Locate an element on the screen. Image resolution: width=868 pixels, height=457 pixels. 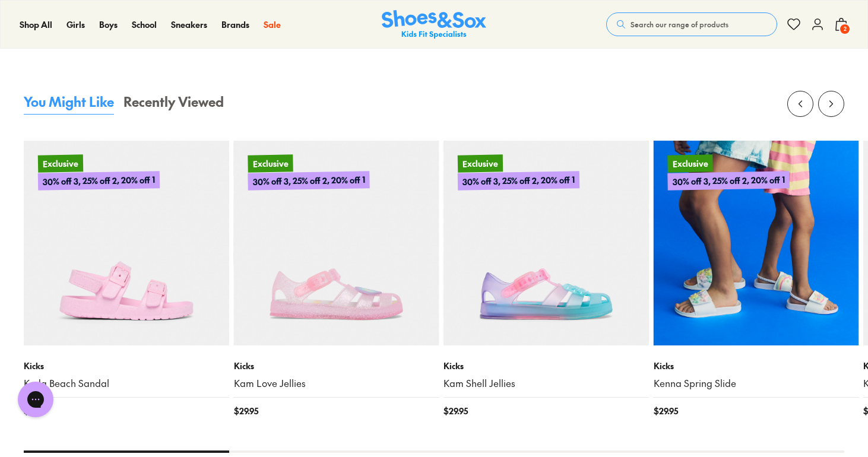
span: 2 is located at coordinates (844, 29).